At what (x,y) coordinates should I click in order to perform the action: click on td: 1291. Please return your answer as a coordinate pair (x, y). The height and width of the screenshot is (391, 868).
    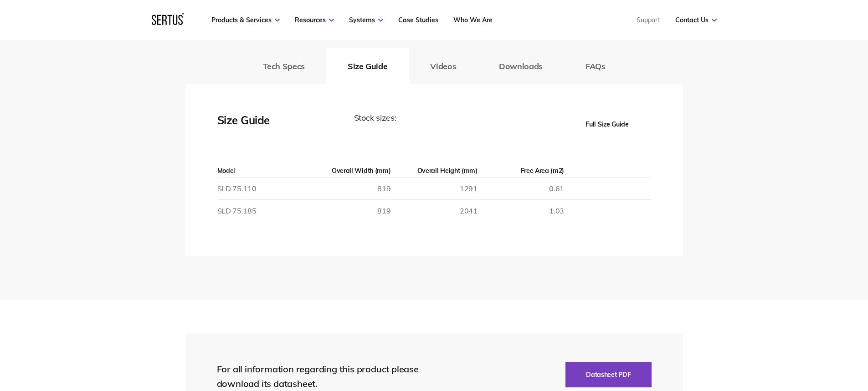
    Looking at the image, I should click on (434, 189).